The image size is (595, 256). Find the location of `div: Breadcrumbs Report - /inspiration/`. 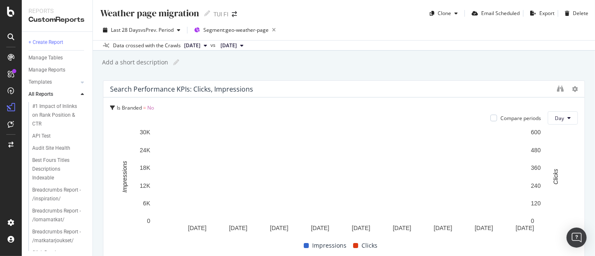

div: Breadcrumbs Report - /inspiration/ is located at coordinates (57, 195).